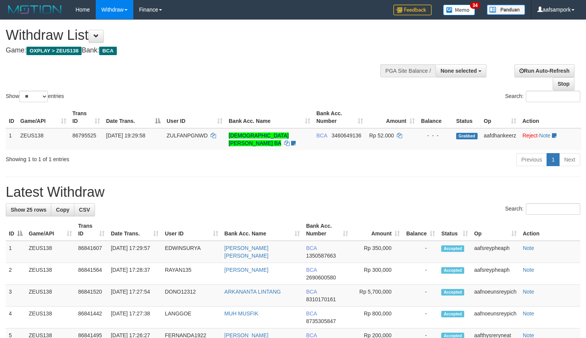 The width and height of the screenshot is (586, 338). What do you see at coordinates (378, 274) in the screenshot?
I see `td: Rp 300,000` at bounding box center [378, 274].